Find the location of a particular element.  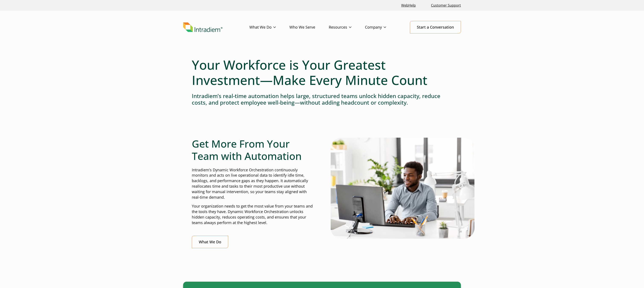

a: Link opens in a new window is located at coordinates (408, 5).